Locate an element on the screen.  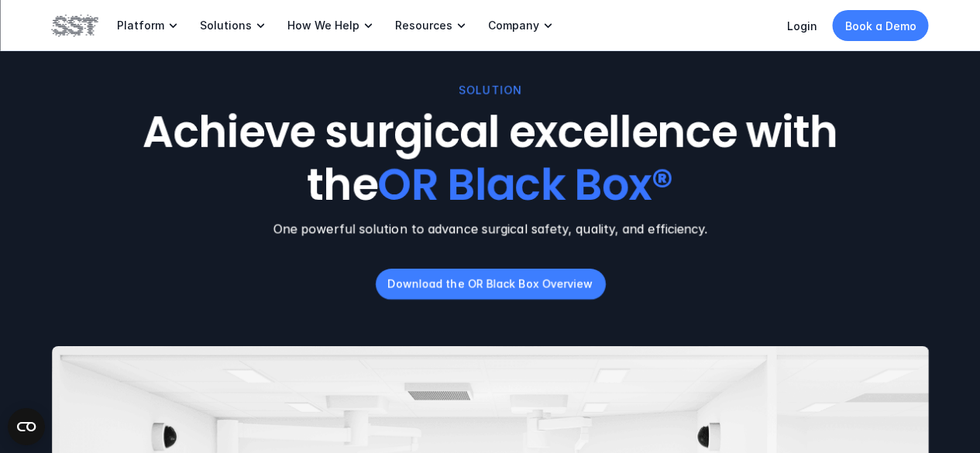
p: Solutions is located at coordinates (225, 25).